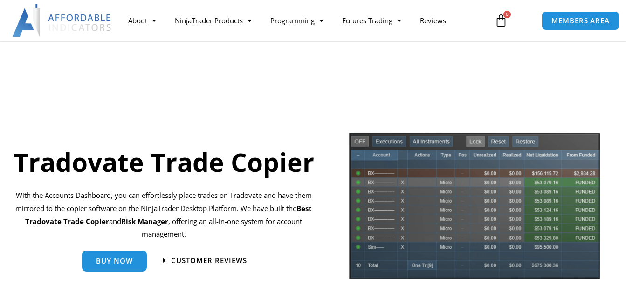  I want to click on strong: Best Tradovate Trade Copier, so click(168, 215).